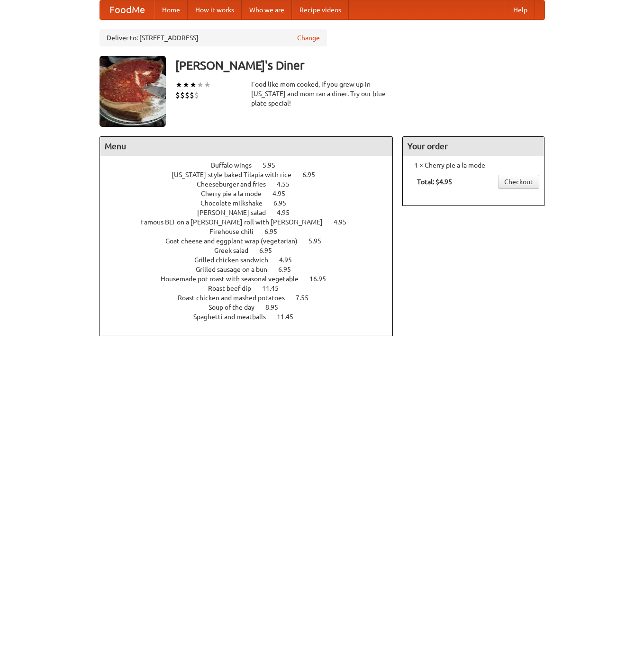  I want to click on span: Buffalo wings, so click(236, 165).